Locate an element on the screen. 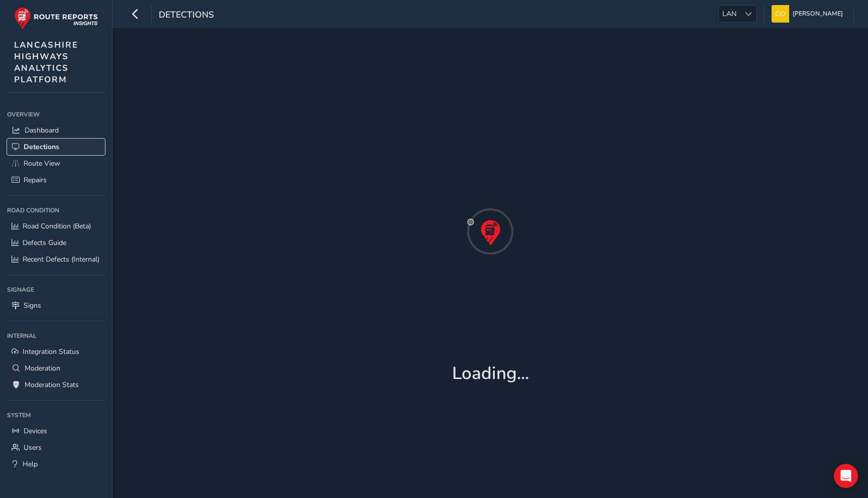  span: Users is located at coordinates (33, 447).